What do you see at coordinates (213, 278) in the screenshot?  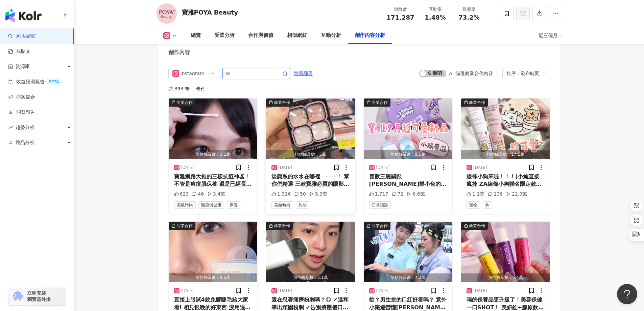 I see `div: 預估觸及數：4.5萬` at bounding box center [213, 278].